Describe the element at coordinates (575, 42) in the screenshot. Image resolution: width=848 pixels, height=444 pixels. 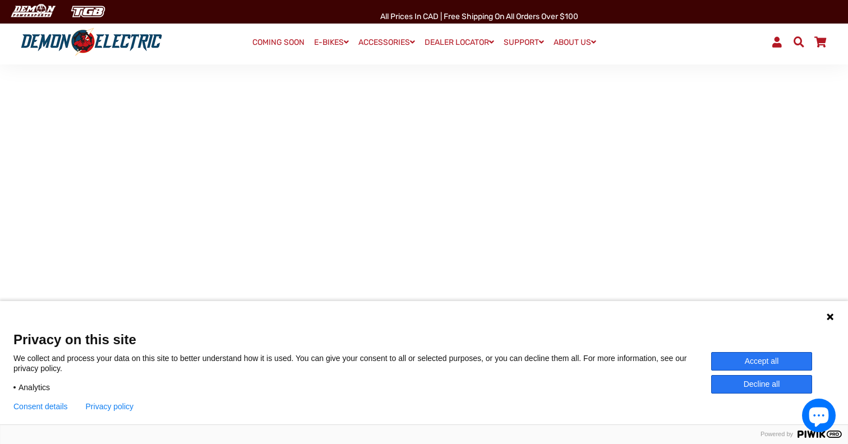
I see `a: ABOUT US` at that location.